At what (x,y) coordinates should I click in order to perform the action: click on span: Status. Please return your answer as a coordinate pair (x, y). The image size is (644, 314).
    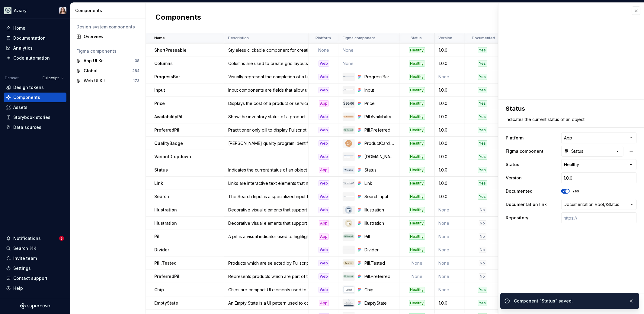
    Looking at the image, I should click on (613, 205).